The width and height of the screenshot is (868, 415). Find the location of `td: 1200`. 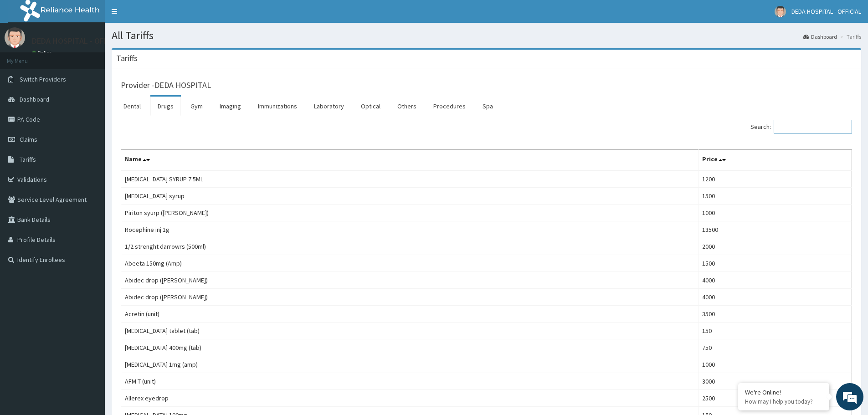

td: 1200 is located at coordinates (775, 179).